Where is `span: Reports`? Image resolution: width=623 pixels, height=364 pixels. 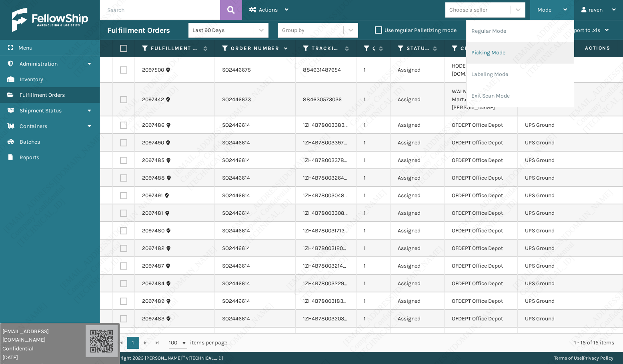 span: Reports is located at coordinates (29, 157).